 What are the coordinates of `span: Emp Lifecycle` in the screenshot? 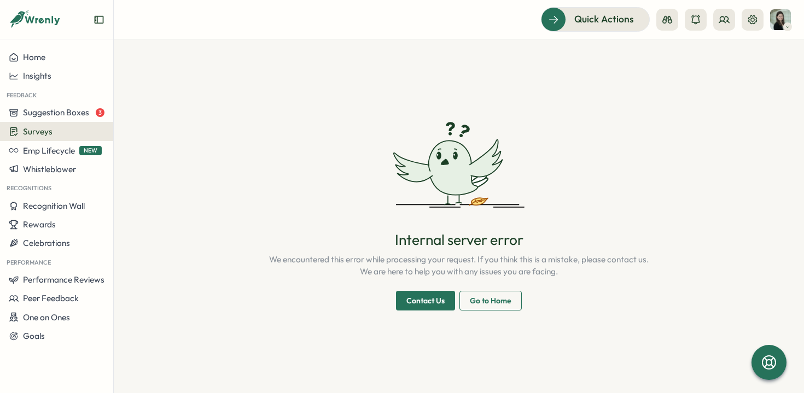 It's located at (49, 150).